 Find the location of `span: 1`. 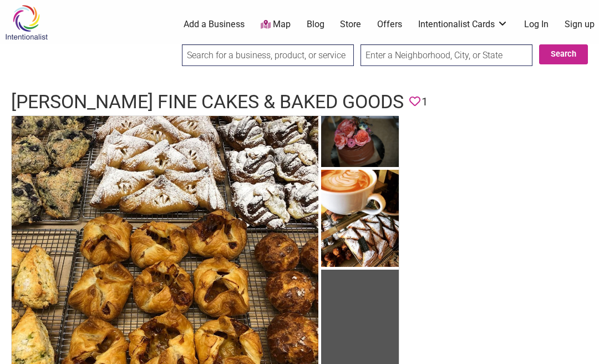

span: 1 is located at coordinates (424, 101).